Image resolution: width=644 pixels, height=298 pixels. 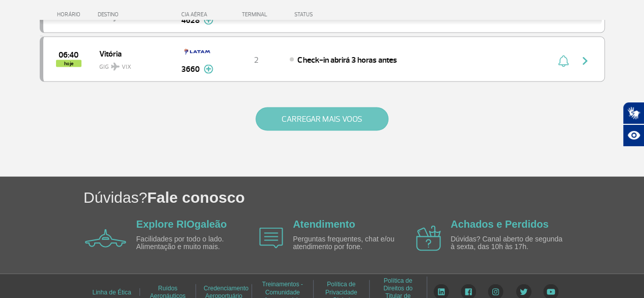 I want to click on a: Achados e Perdidos, so click(x=500, y=224).